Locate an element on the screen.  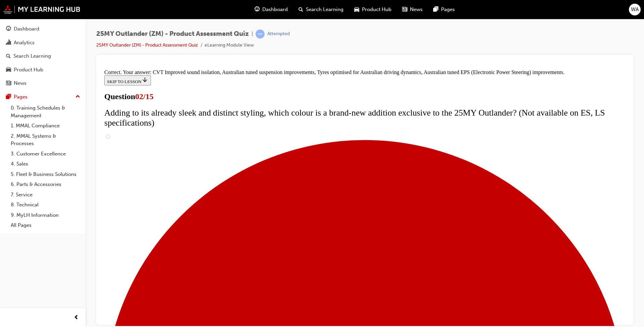
div: Product Hub is located at coordinates (28, 69).